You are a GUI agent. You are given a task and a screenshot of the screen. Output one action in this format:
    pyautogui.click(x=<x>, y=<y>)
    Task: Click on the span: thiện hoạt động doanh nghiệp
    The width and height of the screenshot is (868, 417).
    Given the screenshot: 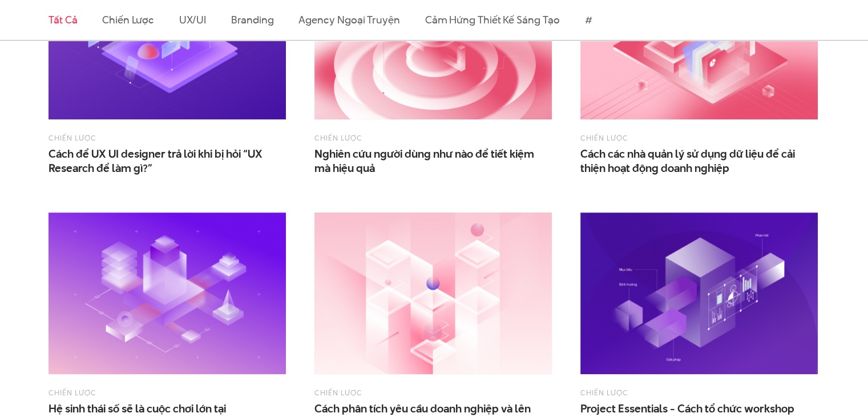 What is the action you would take?
    pyautogui.click(x=655, y=168)
    